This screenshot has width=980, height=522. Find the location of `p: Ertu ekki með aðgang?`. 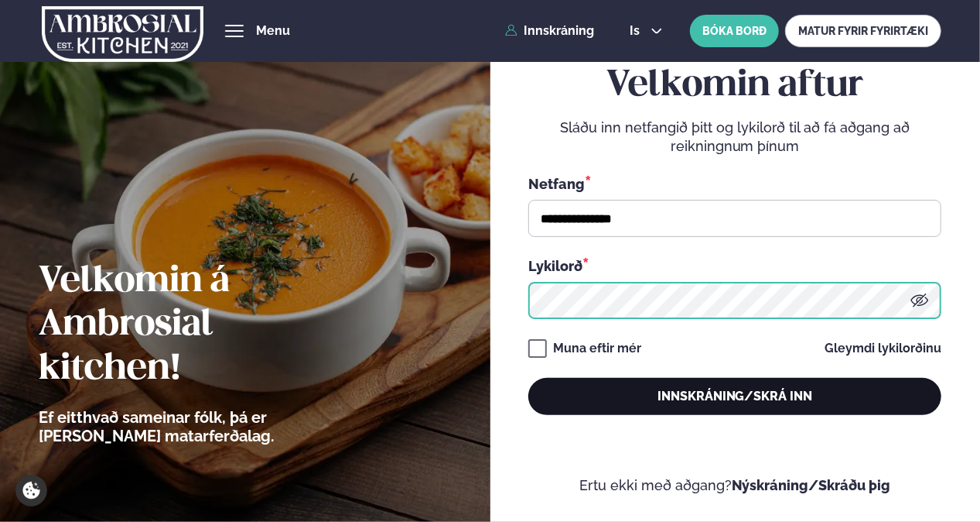

p: Ertu ekki með aðgang? is located at coordinates (735, 485).